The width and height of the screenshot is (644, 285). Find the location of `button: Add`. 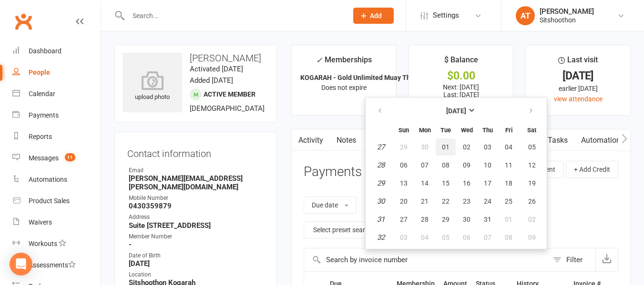

button: Add is located at coordinates (373, 16).